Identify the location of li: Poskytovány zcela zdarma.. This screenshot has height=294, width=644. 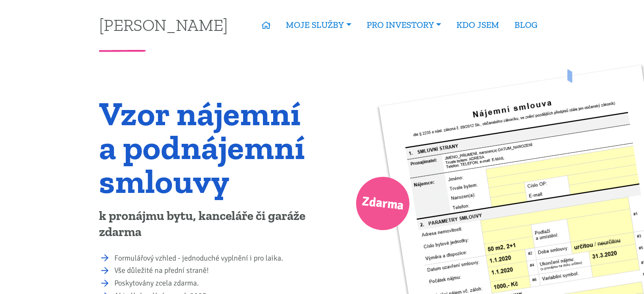
(215, 283).